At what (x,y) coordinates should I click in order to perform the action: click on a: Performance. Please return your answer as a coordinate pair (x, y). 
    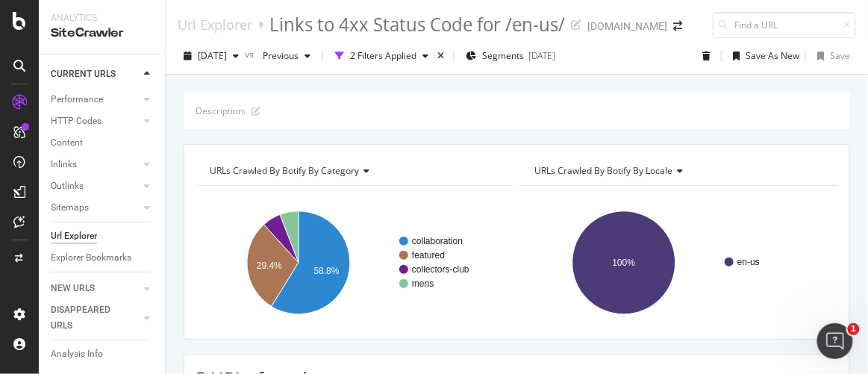
    Looking at the image, I should click on (95, 99).